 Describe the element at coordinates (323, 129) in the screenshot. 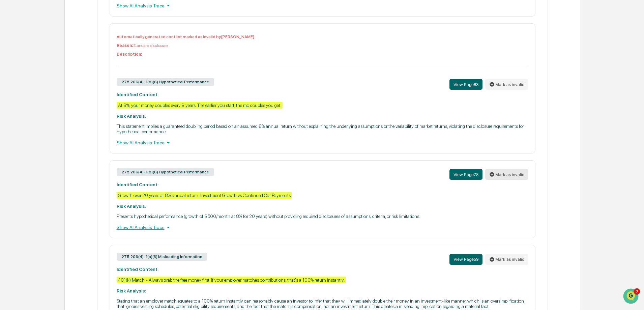

I see `p: This statement implies a guaranteed doubling period based on an assumed 8% annual return without ...` at that location.